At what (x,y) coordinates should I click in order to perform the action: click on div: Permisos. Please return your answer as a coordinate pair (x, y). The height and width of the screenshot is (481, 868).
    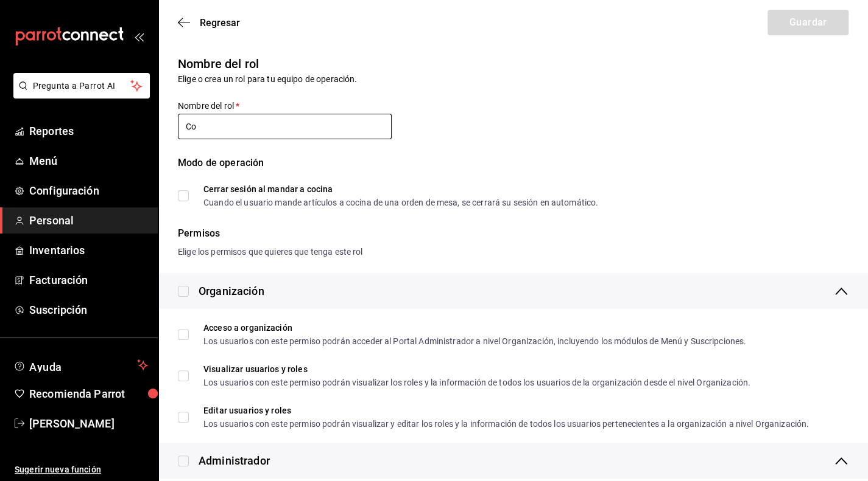
    Looking at the image, I should click on (512, 234).